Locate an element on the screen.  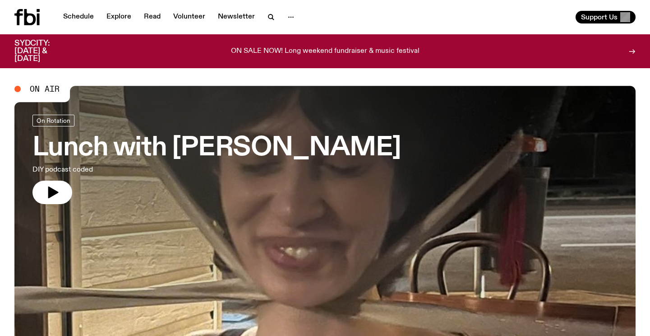
span: Support Us is located at coordinates (599, 17).